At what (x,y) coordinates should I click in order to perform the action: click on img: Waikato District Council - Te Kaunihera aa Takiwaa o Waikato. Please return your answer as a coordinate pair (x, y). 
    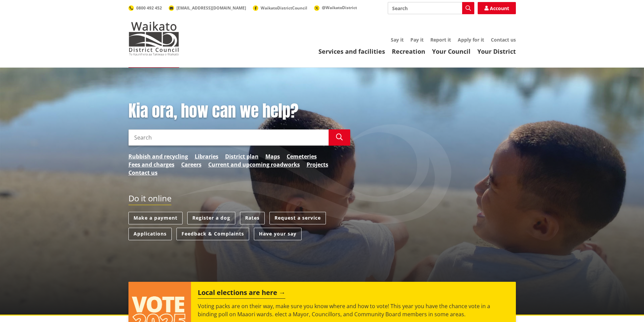
    Looking at the image, I should click on (154, 38).